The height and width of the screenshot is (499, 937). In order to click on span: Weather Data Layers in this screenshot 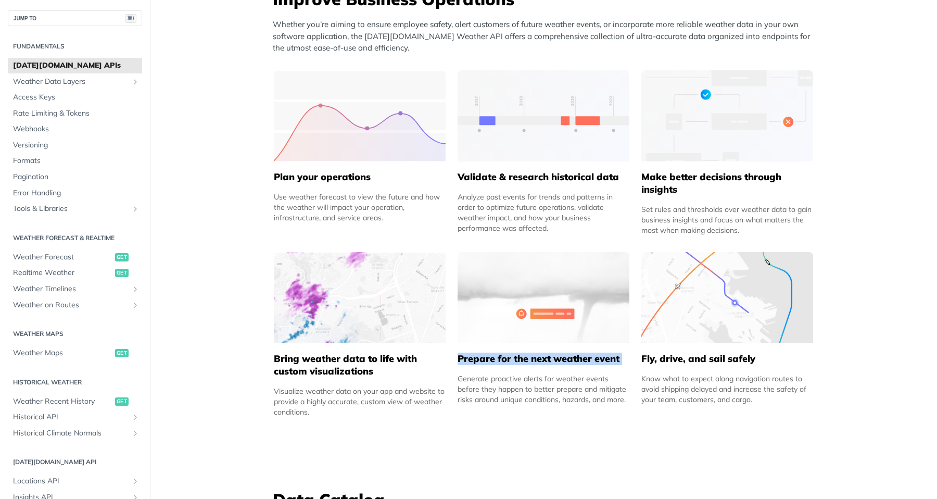, I will do `click(71, 82)`.